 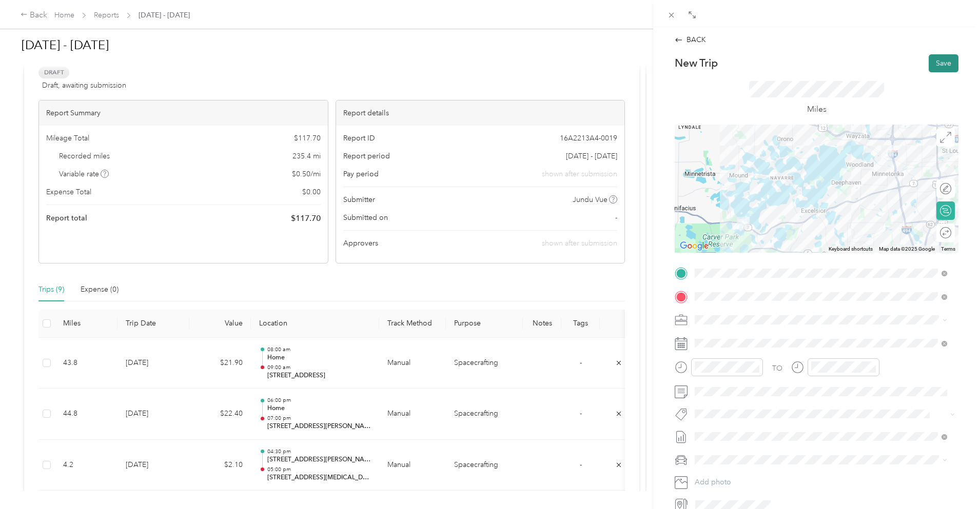 What do you see at coordinates (851, 249) in the screenshot?
I see `button: Keyboard shortcuts` at bounding box center [851, 249].